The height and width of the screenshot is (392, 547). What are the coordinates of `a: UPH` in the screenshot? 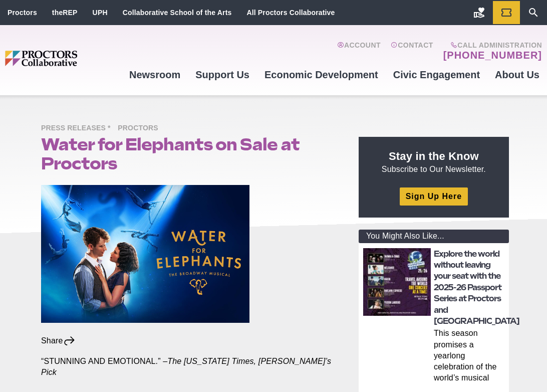 It's located at (100, 12).